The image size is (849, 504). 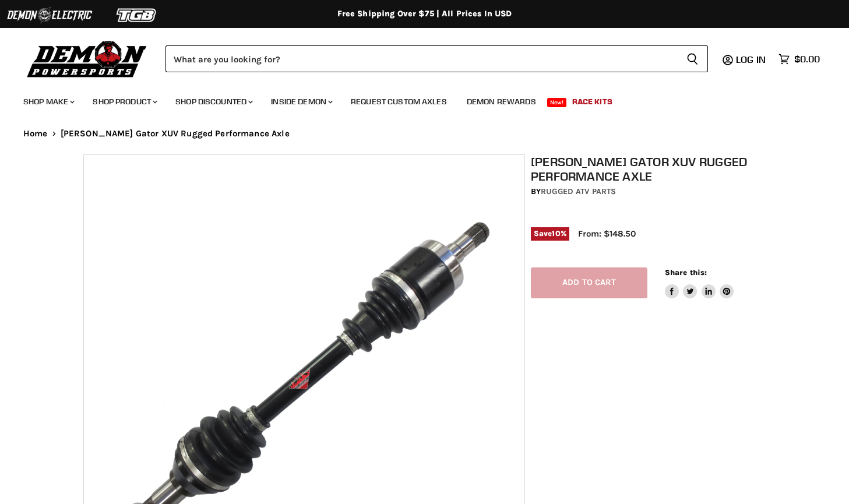 What do you see at coordinates (557, 102) in the screenshot?
I see `span: New!` at bounding box center [557, 102].